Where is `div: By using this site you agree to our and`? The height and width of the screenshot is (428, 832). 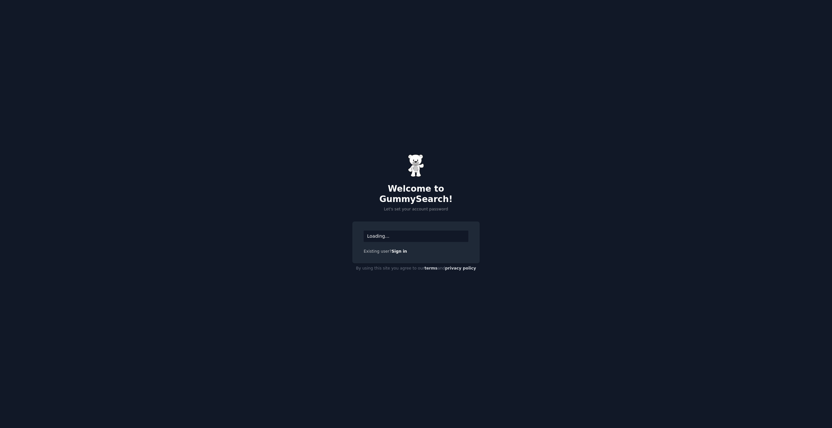
div: By using this site you agree to our and is located at coordinates (416, 269).